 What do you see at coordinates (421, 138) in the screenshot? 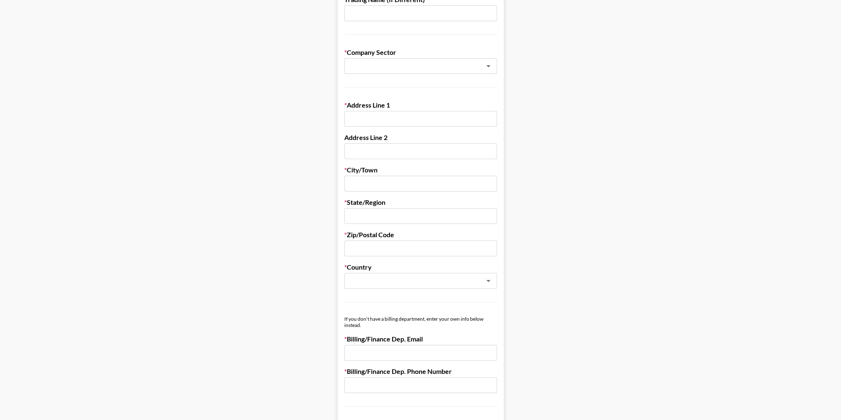
I see `label: Address Line 2` at bounding box center [421, 138].